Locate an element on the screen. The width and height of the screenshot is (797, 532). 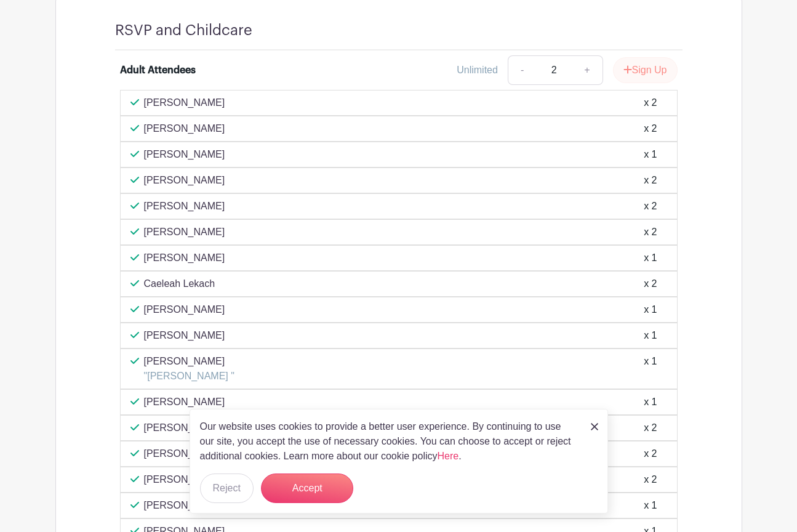
button: Sign Up is located at coordinates (645, 70).